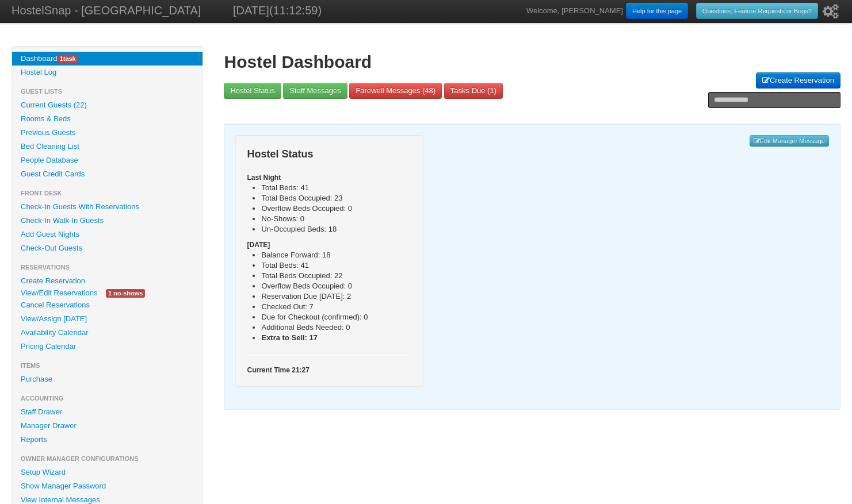 The width and height of the screenshot is (852, 504). Describe the element at coordinates (395, 91) in the screenshot. I see `a: Farewell Messages (48)` at that location.